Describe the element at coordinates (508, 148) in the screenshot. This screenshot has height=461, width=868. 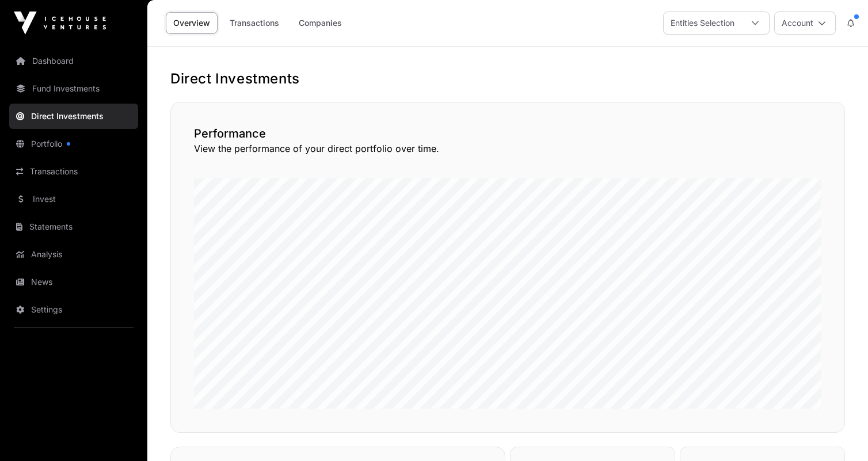
I see `p: View the performance of your direct portfolio over time.` at that location.